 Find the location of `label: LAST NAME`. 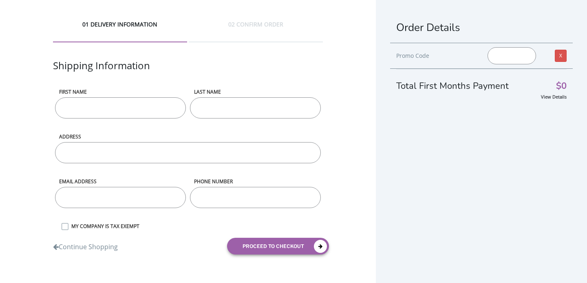

label: LAST NAME is located at coordinates (255, 92).